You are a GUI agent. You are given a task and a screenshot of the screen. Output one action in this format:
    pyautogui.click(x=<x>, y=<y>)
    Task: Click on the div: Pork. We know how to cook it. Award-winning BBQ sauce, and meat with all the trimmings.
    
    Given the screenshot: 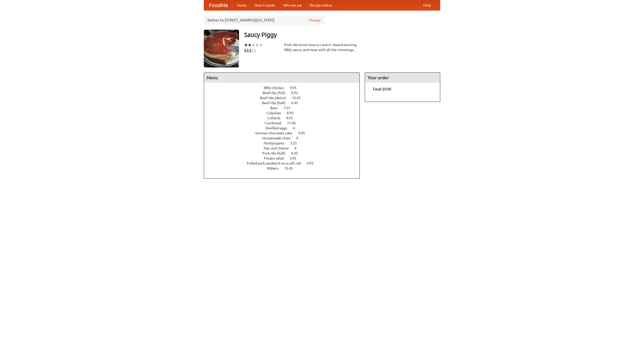 What is the action you would take?
    pyautogui.click(x=322, y=47)
    